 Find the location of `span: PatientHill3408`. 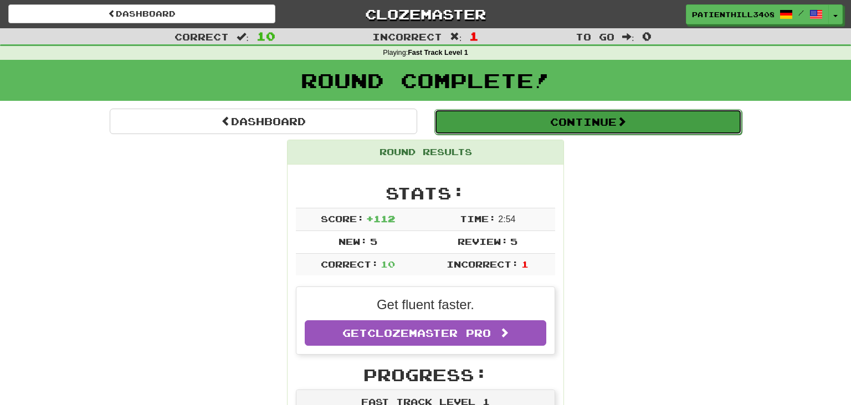

span: PatientHill3408 is located at coordinates (733, 14).